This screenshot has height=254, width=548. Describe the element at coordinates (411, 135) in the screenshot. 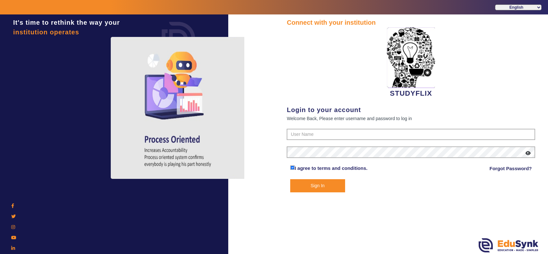

I see `input: User Name` at that location.